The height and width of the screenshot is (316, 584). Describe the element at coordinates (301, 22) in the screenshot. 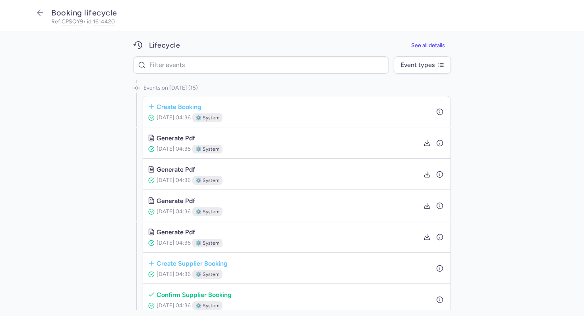

I see `p: Ref: • id:` at that location.